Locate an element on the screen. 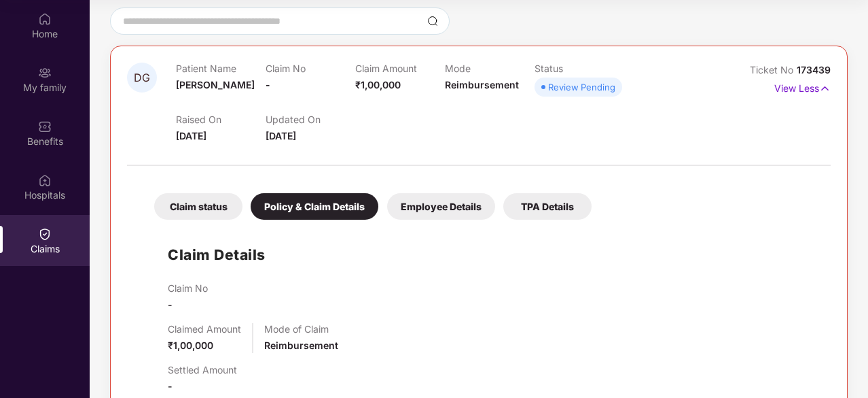 This screenshot has height=398, width=868. p: Status is located at coordinates (580, 68).